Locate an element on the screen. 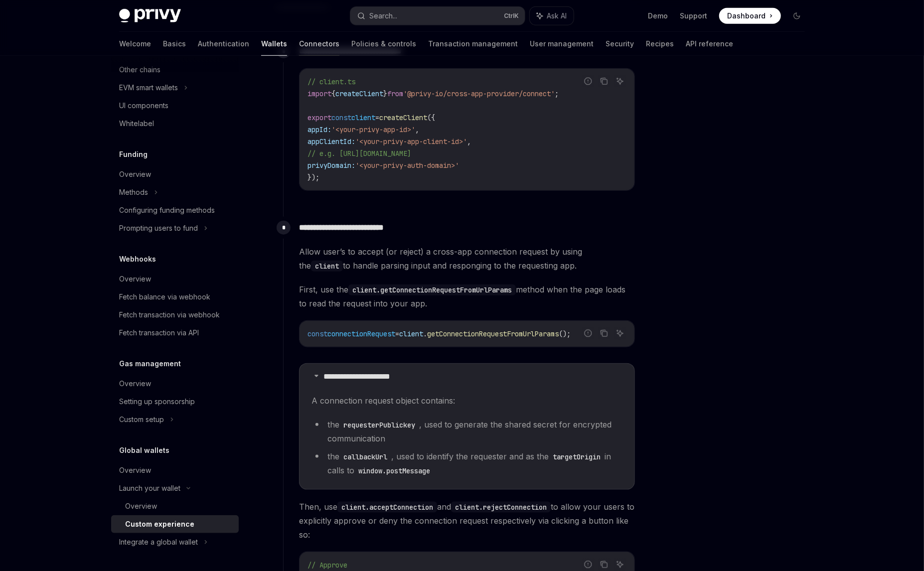 The width and height of the screenshot is (924, 571). code: client.getConnectionRequestFromUrlParams is located at coordinates (432, 290).